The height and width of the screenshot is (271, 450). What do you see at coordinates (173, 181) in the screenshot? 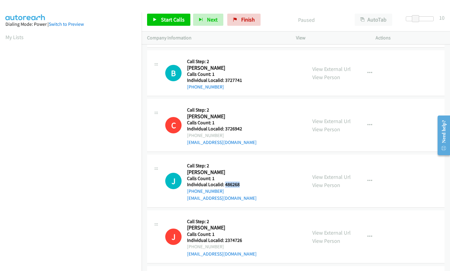
I see `div: The call is yet to be attempted` at bounding box center [173, 181].